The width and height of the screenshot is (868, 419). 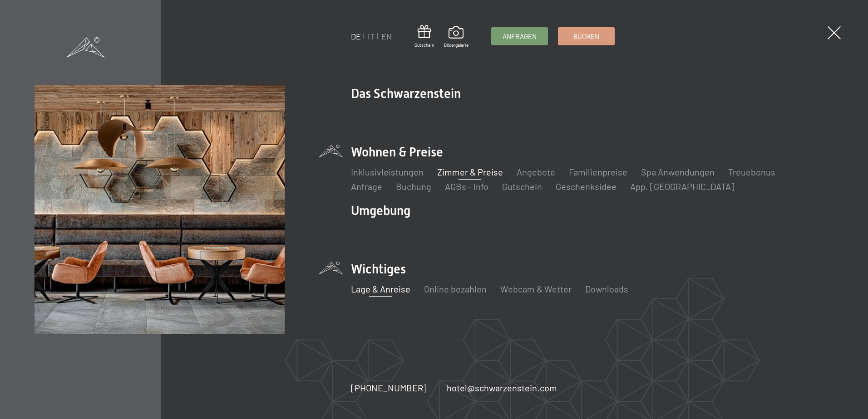 What do you see at coordinates (467, 186) in the screenshot?
I see `a: AGBs - Info` at bounding box center [467, 186].